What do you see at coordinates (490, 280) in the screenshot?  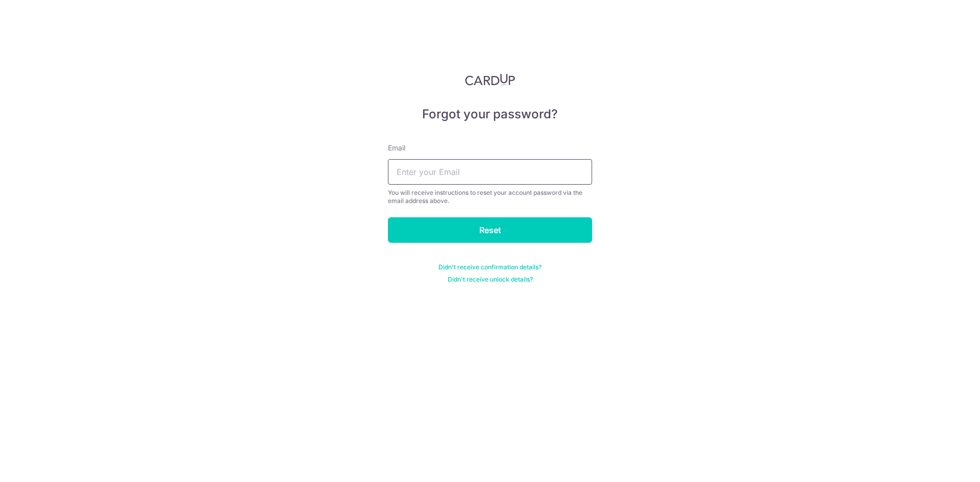 I see `a: Didn't receive unlock details?` at bounding box center [490, 280].